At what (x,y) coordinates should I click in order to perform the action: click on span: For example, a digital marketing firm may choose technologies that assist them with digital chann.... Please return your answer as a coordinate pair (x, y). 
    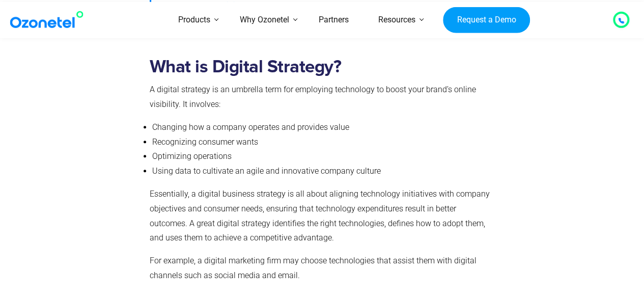
    Looking at the image, I should click on (313, 268).